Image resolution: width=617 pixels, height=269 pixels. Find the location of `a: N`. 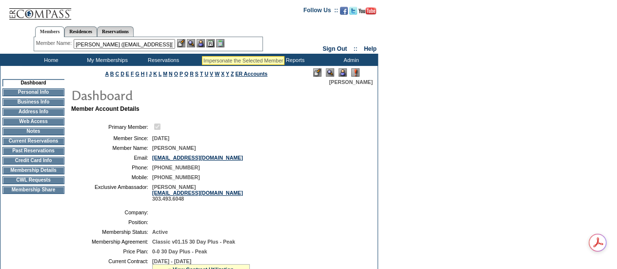

a: N is located at coordinates (171, 74).